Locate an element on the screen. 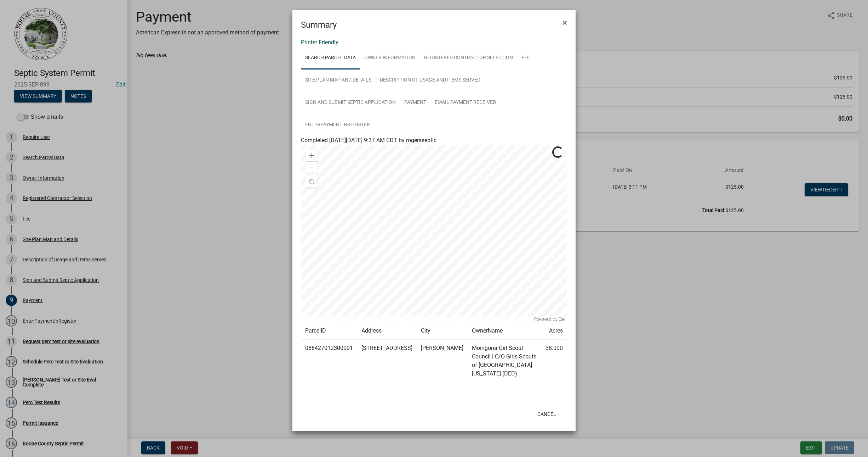 Image resolution: width=868 pixels, height=457 pixels. a: Search Parcel Data is located at coordinates (331, 58).